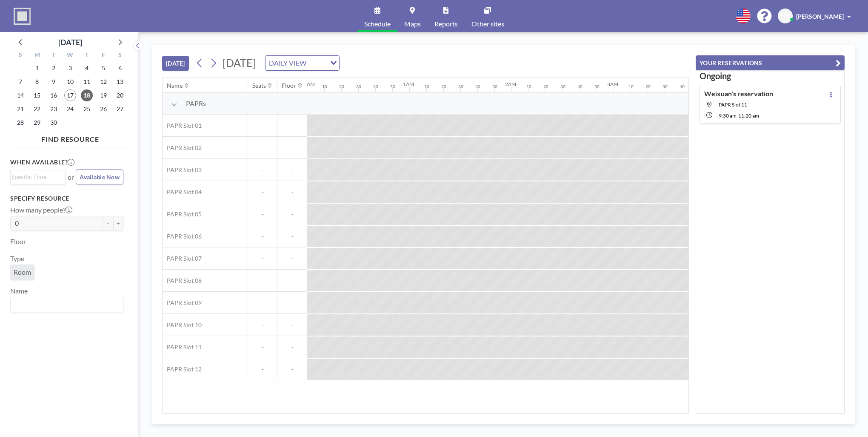  What do you see at coordinates (19, 291) in the screenshot?
I see `label: Name` at bounding box center [19, 291].